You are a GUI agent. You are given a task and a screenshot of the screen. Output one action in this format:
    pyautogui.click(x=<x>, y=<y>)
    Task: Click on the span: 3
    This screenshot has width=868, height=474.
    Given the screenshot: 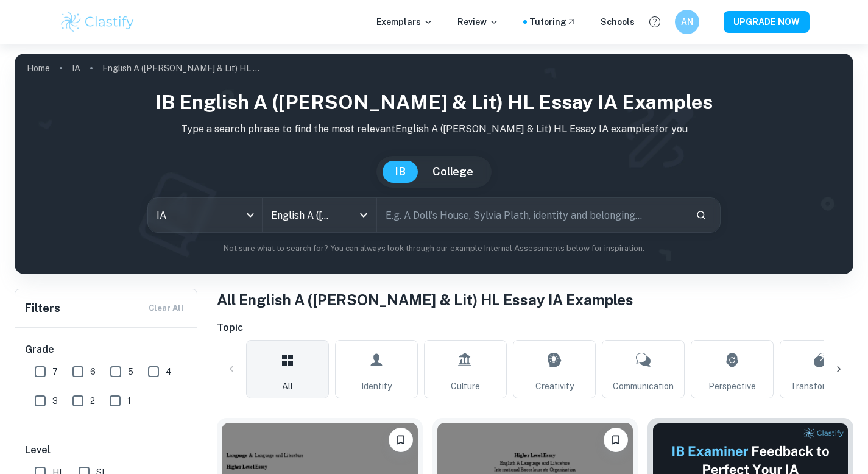 What is the action you would take?
    pyautogui.click(x=55, y=401)
    